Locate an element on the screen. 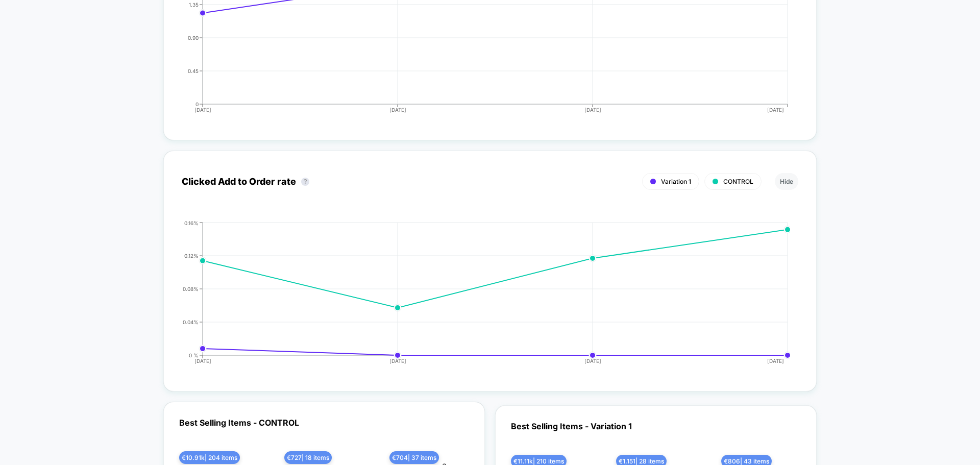 This screenshot has height=465, width=980. span: € 10.91k | 204 items is located at coordinates (209, 457).